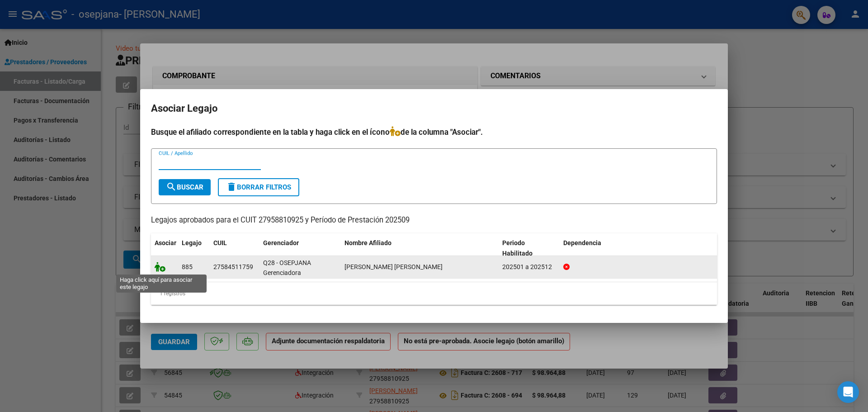  What do you see at coordinates (434, 294) in the screenshot?
I see `div: 1 registros` at bounding box center [434, 294].